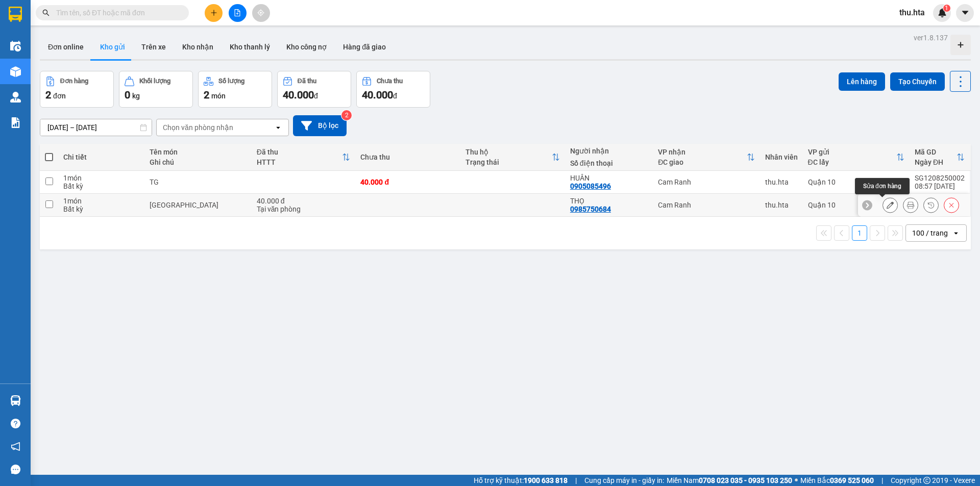 This screenshot has height=486, width=980. I want to click on b: Gửi khách hàng, so click(82, 39).